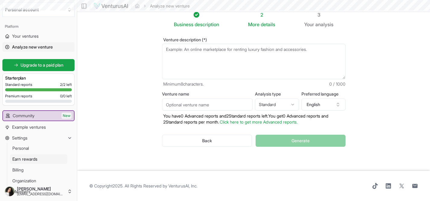 This screenshot has width=430, height=201. Describe the element at coordinates (309, 24) in the screenshot. I see `span: Your` at that location.